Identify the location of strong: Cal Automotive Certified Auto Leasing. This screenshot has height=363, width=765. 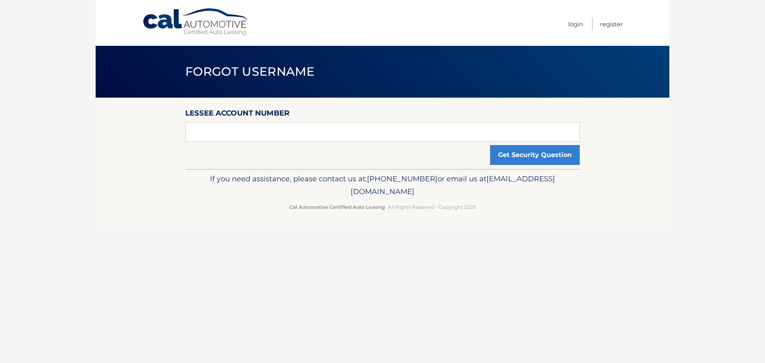
(337, 207).